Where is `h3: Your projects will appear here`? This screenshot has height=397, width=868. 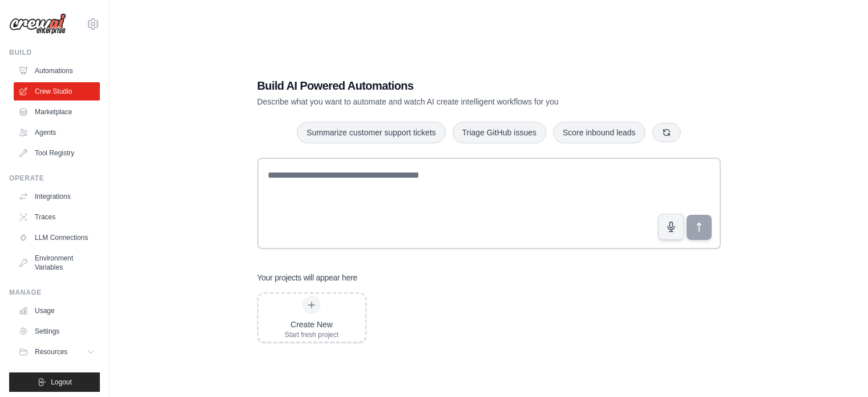
h3: Your projects will appear here is located at coordinates (308, 277).